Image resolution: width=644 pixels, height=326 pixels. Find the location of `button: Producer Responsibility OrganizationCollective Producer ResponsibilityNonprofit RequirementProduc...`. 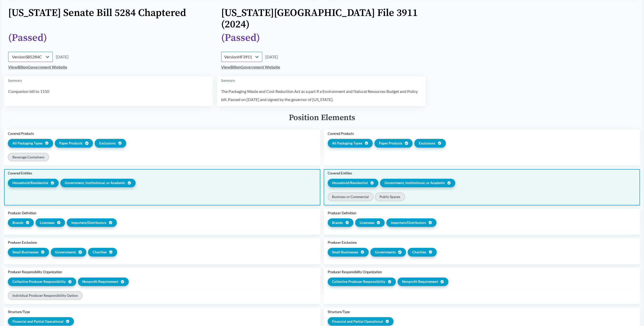

button: Producer Responsibility OrganizationCollective Producer ResponsibilityNonprofit RequirementProduc... is located at coordinates (322, 285).